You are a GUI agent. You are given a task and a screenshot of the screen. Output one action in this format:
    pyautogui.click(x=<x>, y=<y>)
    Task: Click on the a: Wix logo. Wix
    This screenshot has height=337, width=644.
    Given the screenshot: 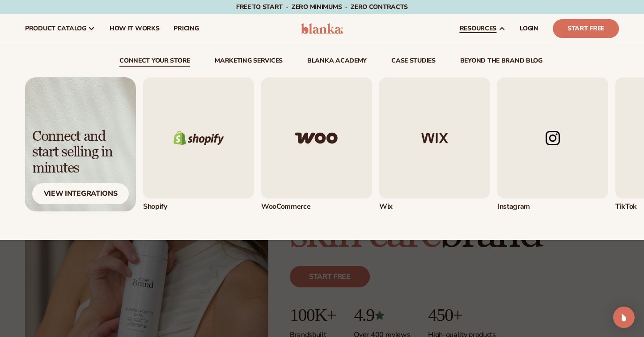 What is the action you would take?
    pyautogui.click(x=435, y=144)
    